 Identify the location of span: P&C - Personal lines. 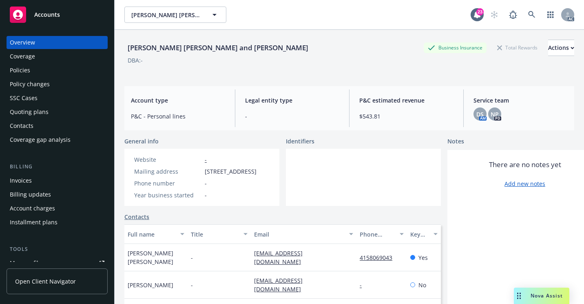
(178, 116).